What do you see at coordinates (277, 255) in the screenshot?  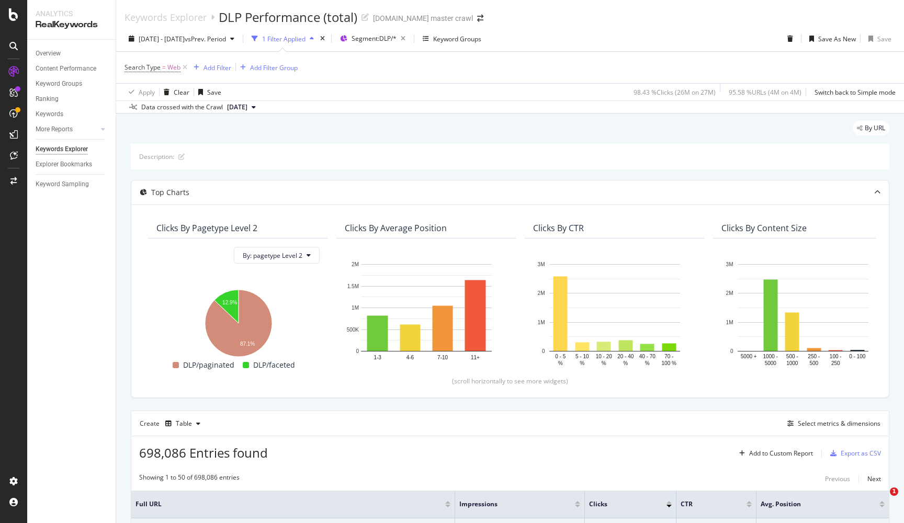 I see `button: By: pagetype Level 2` at bounding box center [277, 255].